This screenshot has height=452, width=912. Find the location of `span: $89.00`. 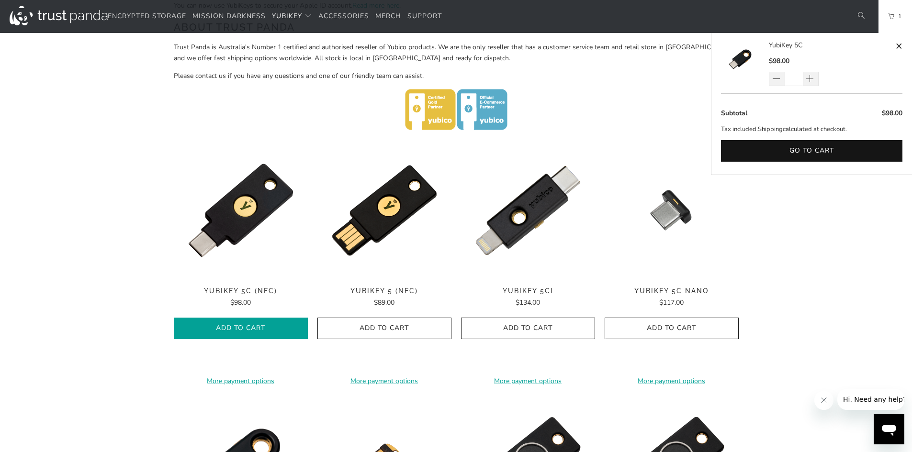

span: $89.00 is located at coordinates (384, 303).